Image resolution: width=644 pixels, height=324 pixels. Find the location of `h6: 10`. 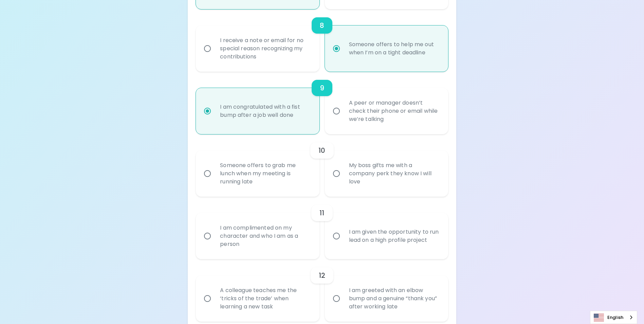

h6: 10 is located at coordinates (322, 151).